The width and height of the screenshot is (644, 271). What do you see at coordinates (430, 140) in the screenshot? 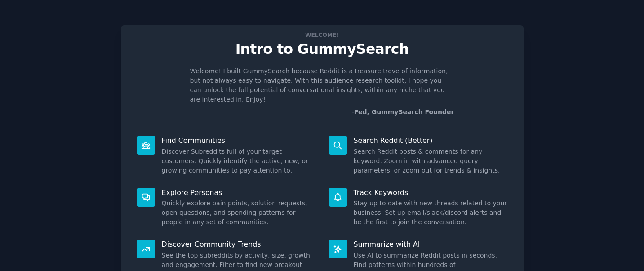
I see `p: Search Reddit (Better)` at bounding box center [430, 140].